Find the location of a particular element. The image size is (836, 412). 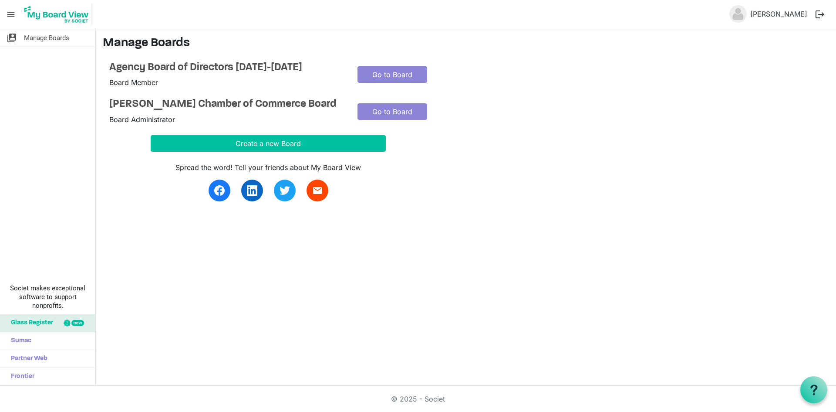

span: switch_account is located at coordinates (12, 38).